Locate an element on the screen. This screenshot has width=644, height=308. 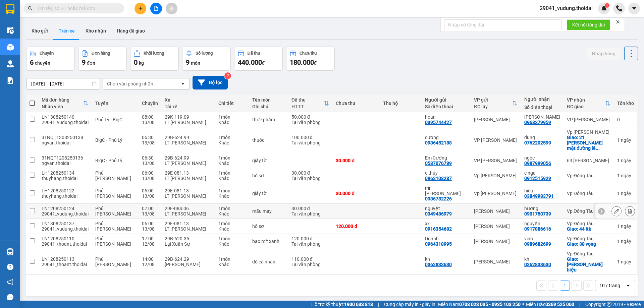
div: 50.000 đ is located at coordinates (310, 117).